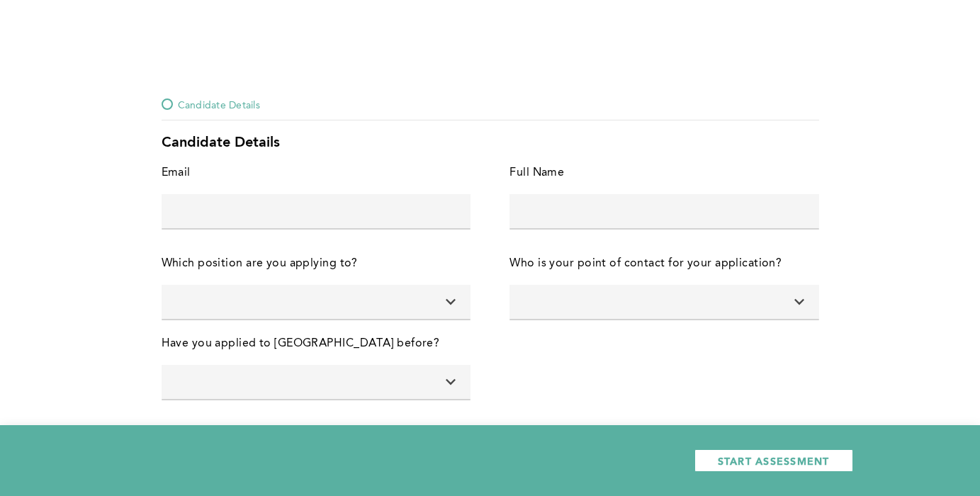 The image size is (980, 496). I want to click on span: Candidate Details, so click(219, 104).